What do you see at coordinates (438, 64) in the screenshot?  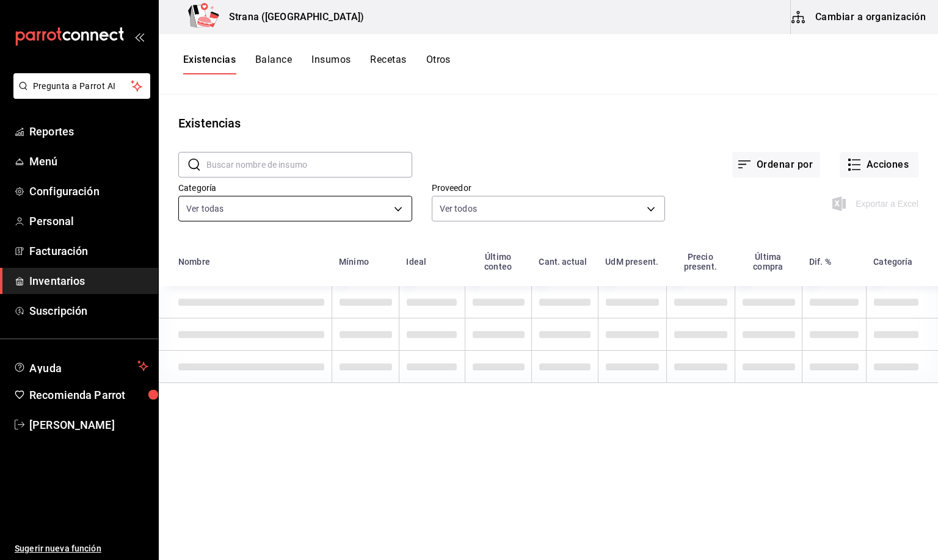 I see `button: Otros` at bounding box center [438, 64].